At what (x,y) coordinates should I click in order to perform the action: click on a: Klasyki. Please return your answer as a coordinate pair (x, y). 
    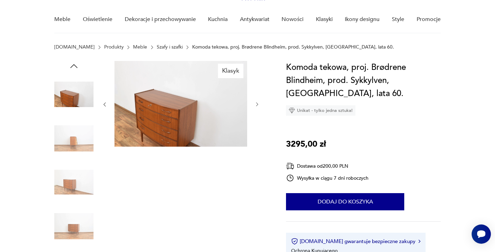
    Looking at the image, I should click on (324, 19).